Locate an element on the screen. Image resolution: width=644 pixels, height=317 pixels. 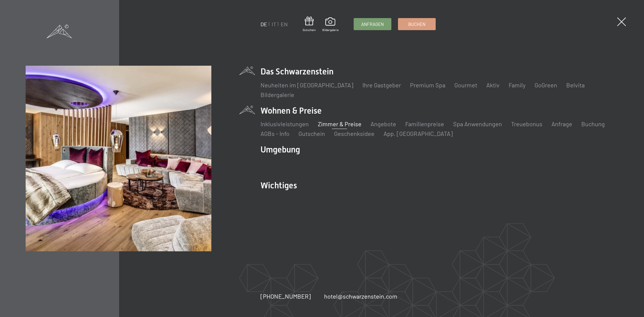
a: EN is located at coordinates (284, 24).